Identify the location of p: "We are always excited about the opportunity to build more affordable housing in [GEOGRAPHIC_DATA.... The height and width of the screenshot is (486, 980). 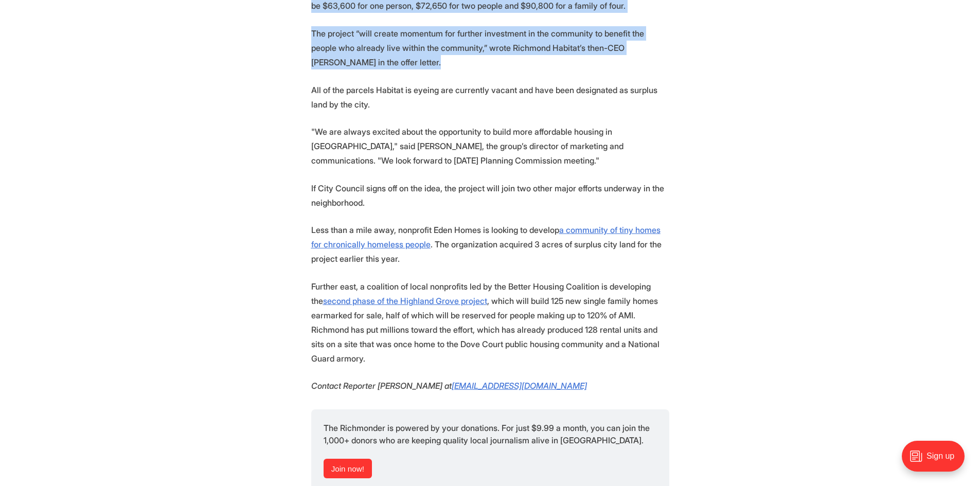
(490, 146).